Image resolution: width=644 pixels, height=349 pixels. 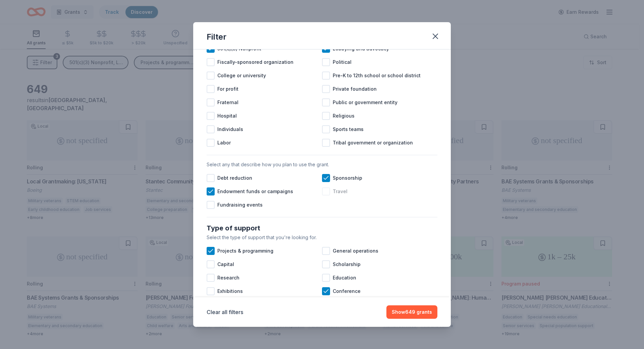 I want to click on span: Tribal government or organization, so click(x=373, y=143).